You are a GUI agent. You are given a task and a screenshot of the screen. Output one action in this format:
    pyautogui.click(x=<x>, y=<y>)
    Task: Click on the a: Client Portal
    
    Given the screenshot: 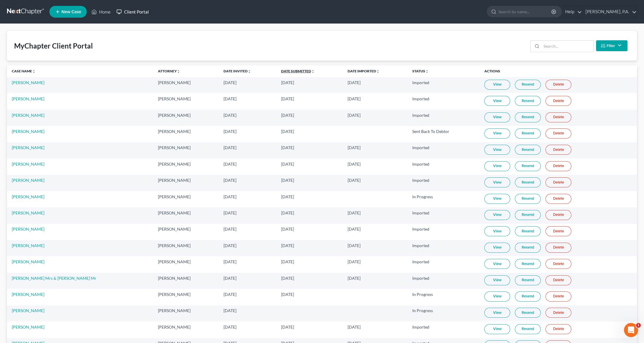 What is the action you would take?
    pyautogui.click(x=133, y=12)
    